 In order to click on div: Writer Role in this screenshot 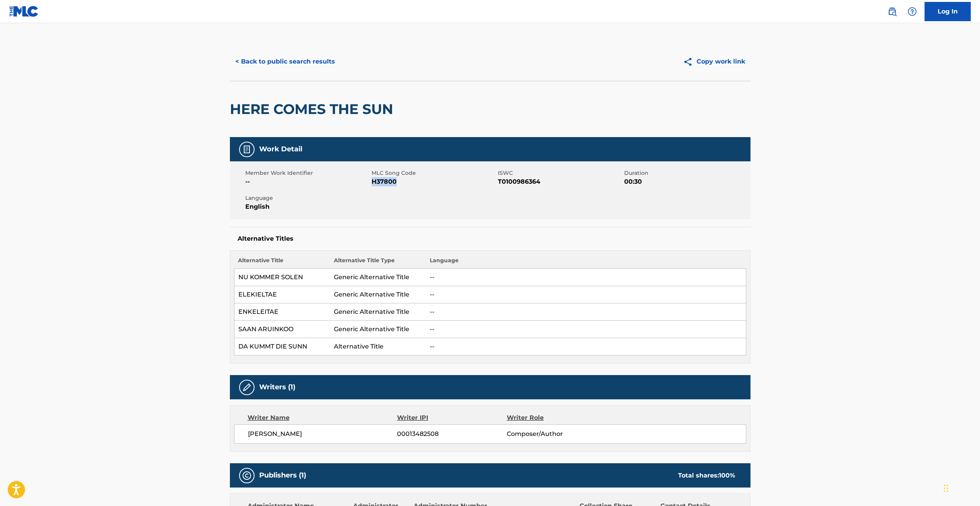, I will do `click(557, 418)`.